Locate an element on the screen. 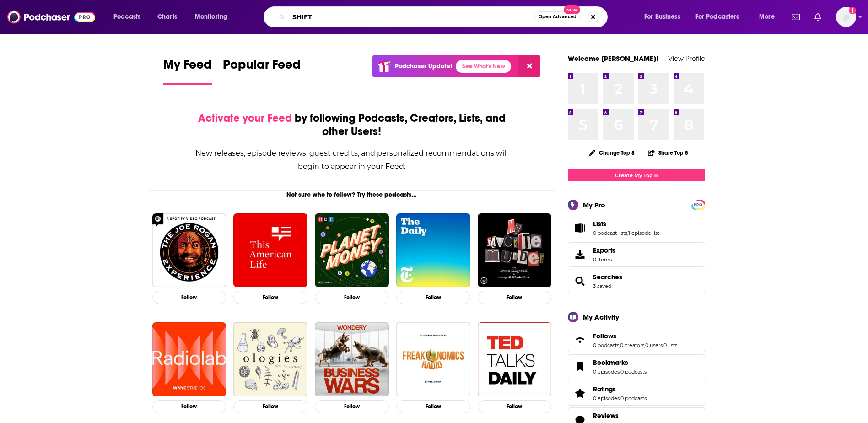  a: Create My Top 8 is located at coordinates (637, 175).